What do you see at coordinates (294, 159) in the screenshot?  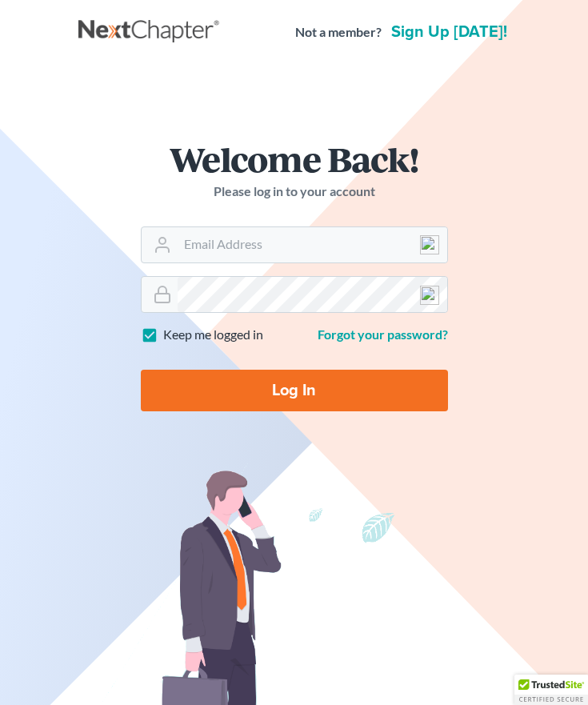 I see `h1: Welcome Back!` at bounding box center [294, 159].